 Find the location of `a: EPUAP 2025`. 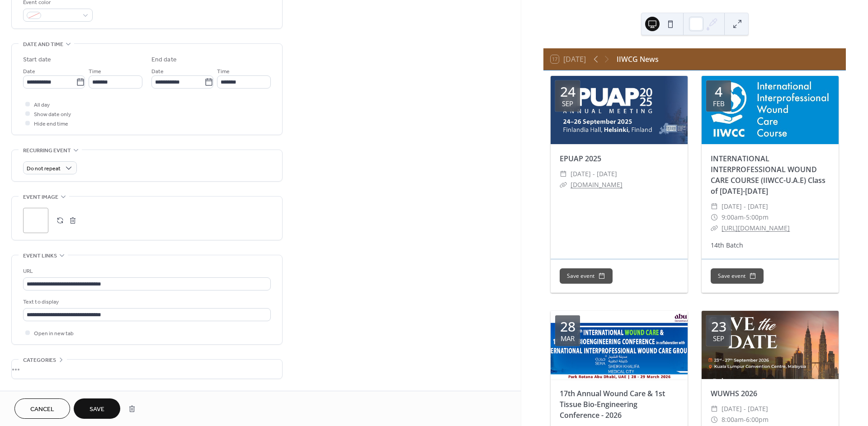

a: EPUAP 2025 is located at coordinates (581, 158).